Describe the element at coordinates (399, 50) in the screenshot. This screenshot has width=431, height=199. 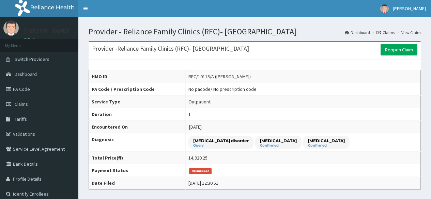
I see `a: Reopen Claim` at that location.